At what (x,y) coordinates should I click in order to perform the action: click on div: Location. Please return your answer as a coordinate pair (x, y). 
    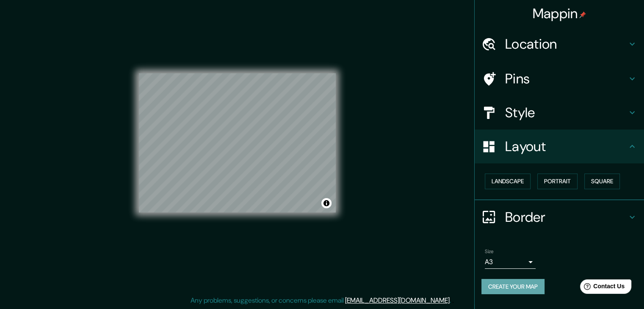
    Looking at the image, I should click on (559, 44).